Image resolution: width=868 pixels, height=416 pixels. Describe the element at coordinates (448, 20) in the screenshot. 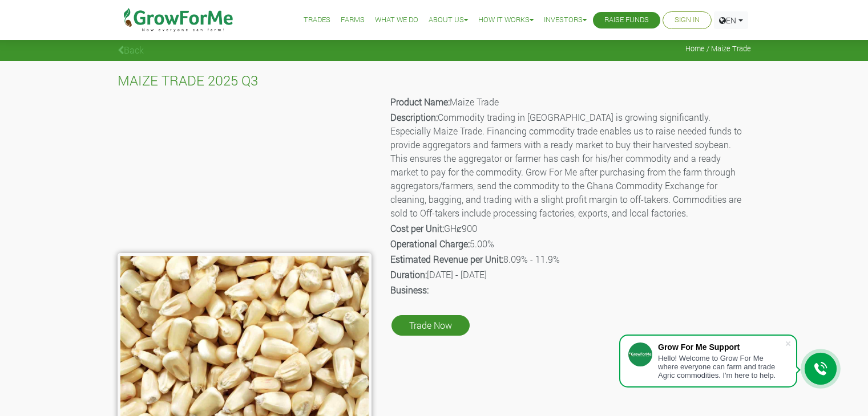

I see `a: About Us` at that location.